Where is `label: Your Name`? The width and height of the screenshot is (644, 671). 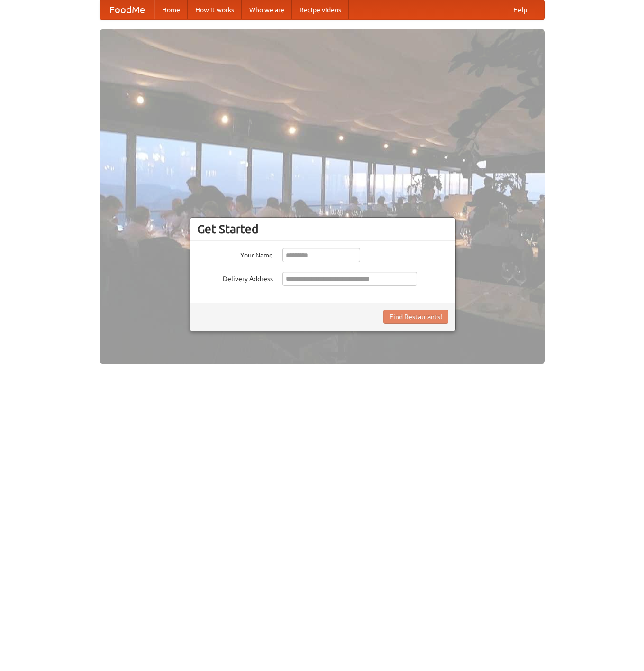
label: Your Name is located at coordinates (235, 253).